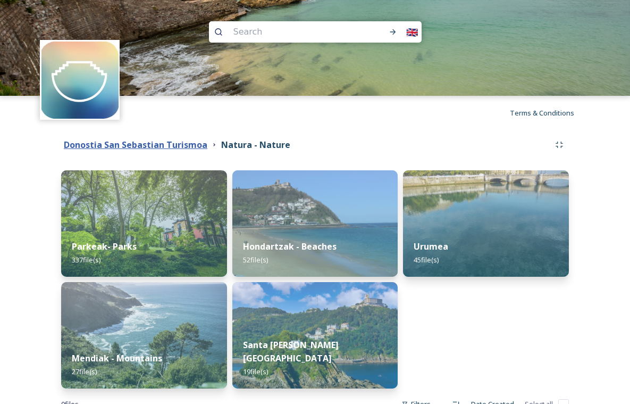  What do you see at coordinates (255, 259) in the screenshot?
I see `span: 52 file(s)` at bounding box center [255, 259].